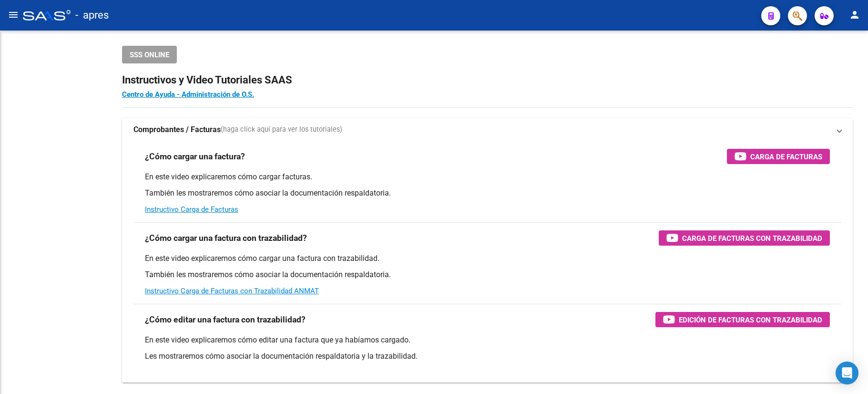  Describe the element at coordinates (854, 15) in the screenshot. I see `mat-icon: person` at that location.